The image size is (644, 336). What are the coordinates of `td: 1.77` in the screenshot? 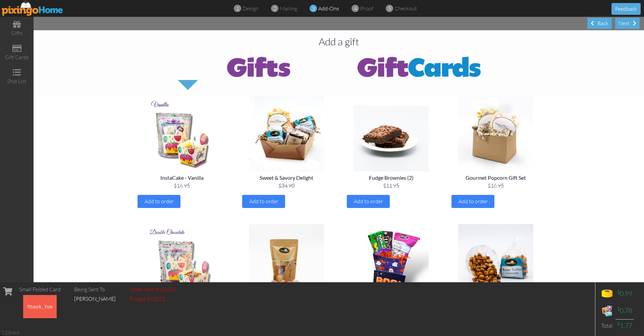 It's located at (625, 326).